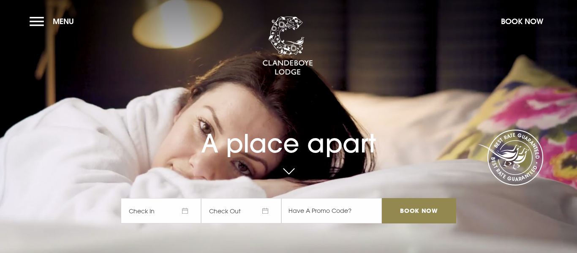  What do you see at coordinates (331, 211) in the screenshot?
I see `input: Have A Promo Code?` at bounding box center [331, 211].